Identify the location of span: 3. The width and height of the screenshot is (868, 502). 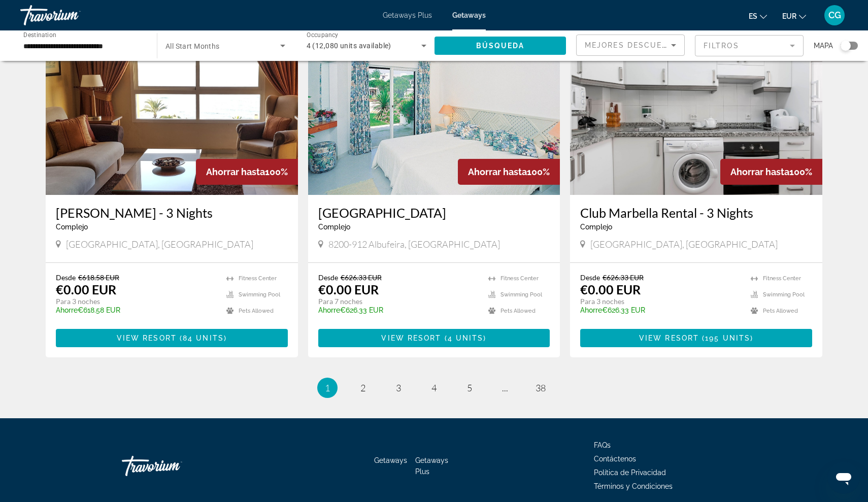
(398, 388).